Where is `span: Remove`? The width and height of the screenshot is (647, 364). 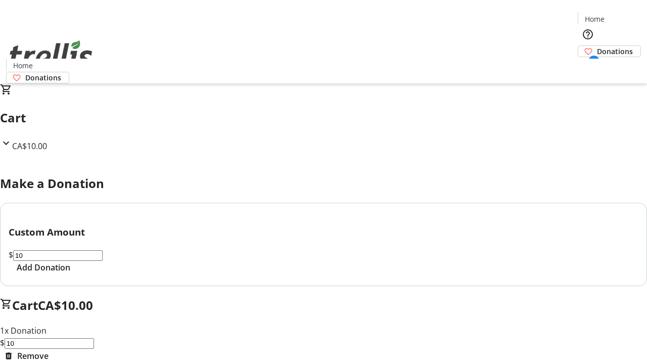 span: Remove is located at coordinates (33, 356).